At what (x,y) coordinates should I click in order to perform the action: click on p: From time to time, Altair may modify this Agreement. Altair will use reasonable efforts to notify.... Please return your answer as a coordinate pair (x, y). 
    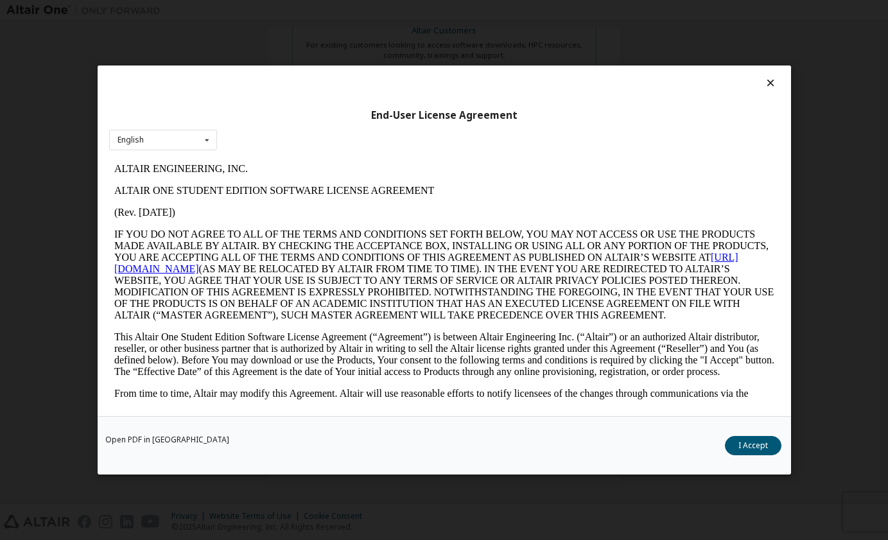
    Looking at the image, I should click on (335, 241).